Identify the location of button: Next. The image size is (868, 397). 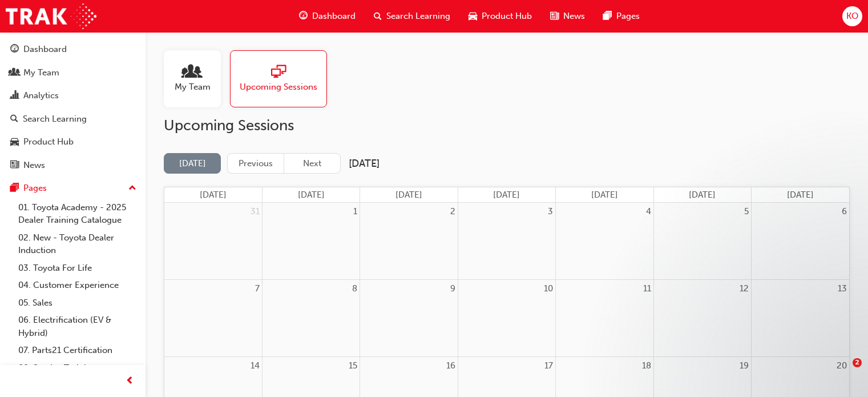
(312, 163).